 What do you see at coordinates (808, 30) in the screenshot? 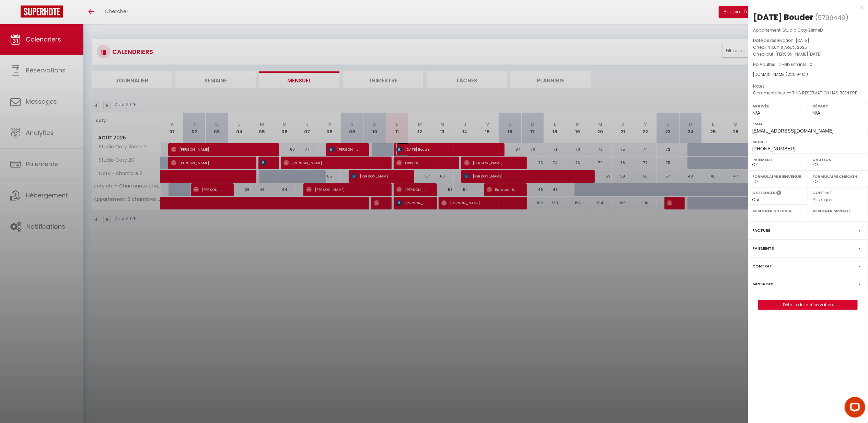
I see `p: Appartement :` at bounding box center [808, 30].